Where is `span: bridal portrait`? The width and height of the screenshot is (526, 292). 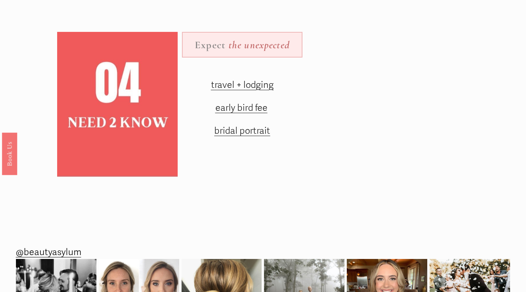 span: bridal portrait is located at coordinates (242, 131).